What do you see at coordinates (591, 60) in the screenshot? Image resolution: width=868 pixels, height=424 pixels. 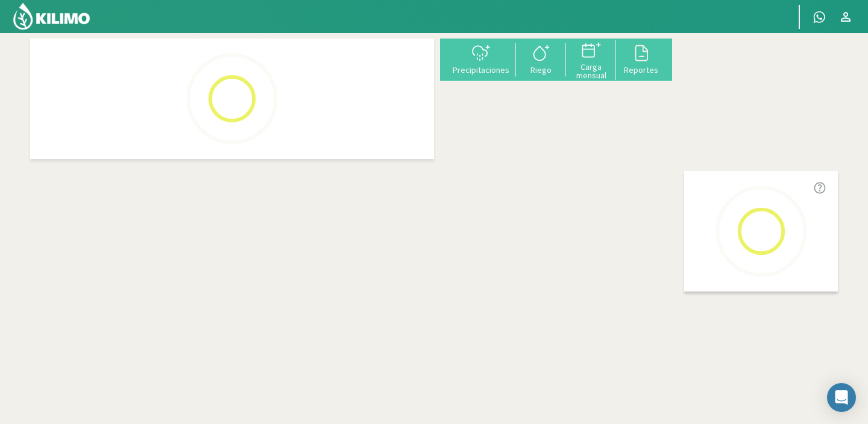 I see `button: Carga mensual` at bounding box center [591, 60].